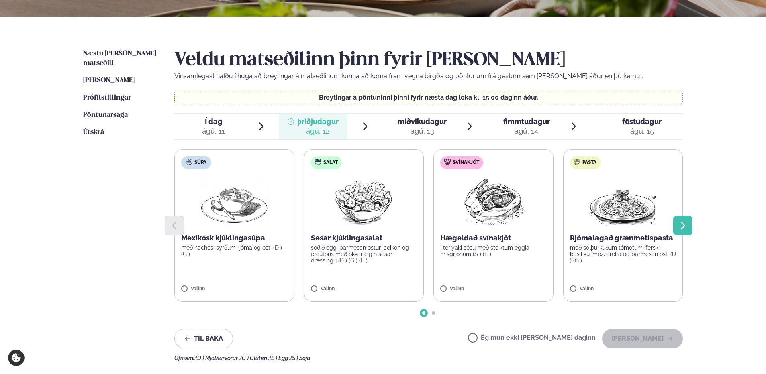 This screenshot has height=374, width=766. I want to click on span: Útskrá, so click(94, 132).